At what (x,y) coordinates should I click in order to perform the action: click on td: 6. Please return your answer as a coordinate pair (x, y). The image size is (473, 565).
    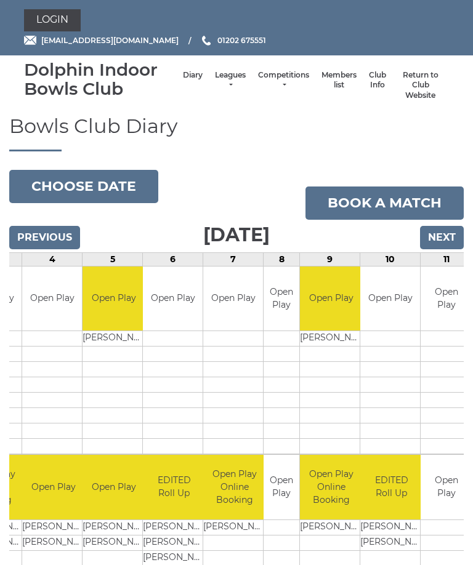
    Looking at the image, I should click on (173, 259).